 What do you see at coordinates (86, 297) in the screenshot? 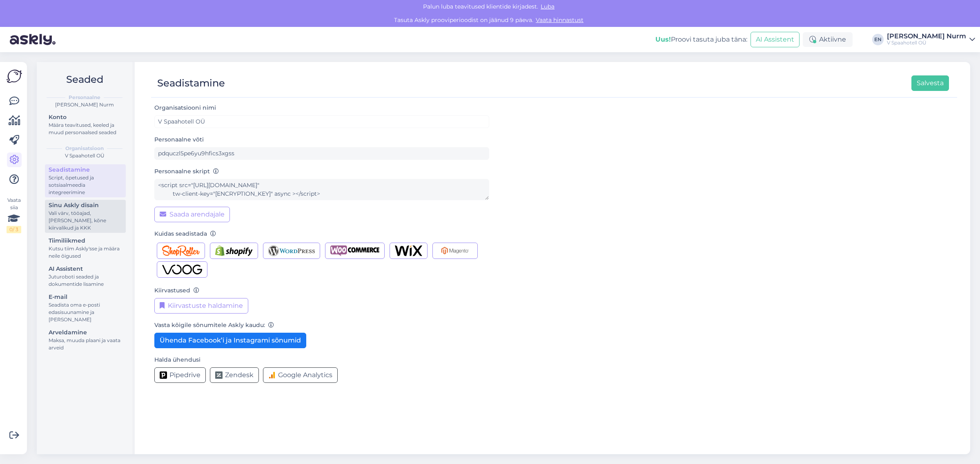
I see `div: E-mail` at bounding box center [86, 297].